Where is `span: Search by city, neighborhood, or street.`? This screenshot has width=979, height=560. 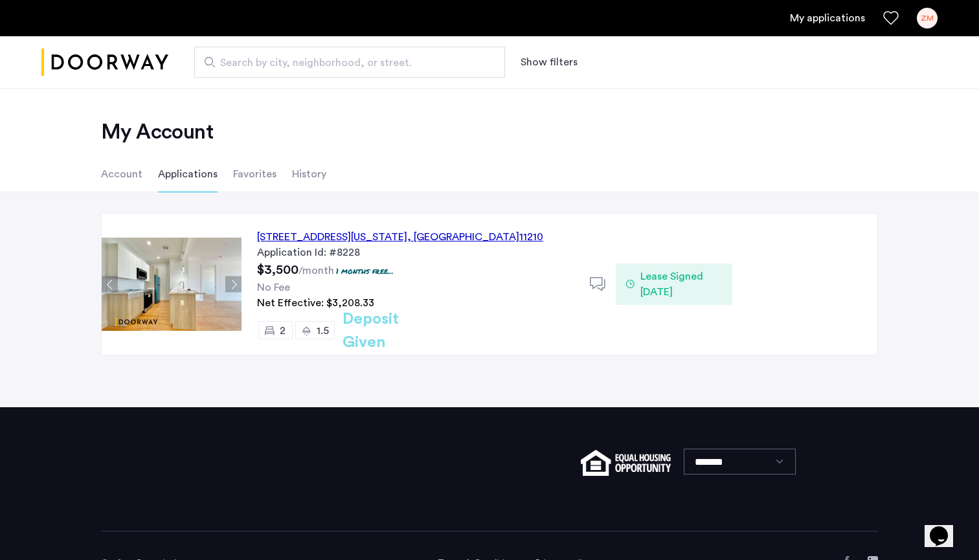
span: Search by city, neighborhood, or street. is located at coordinates (345, 63).